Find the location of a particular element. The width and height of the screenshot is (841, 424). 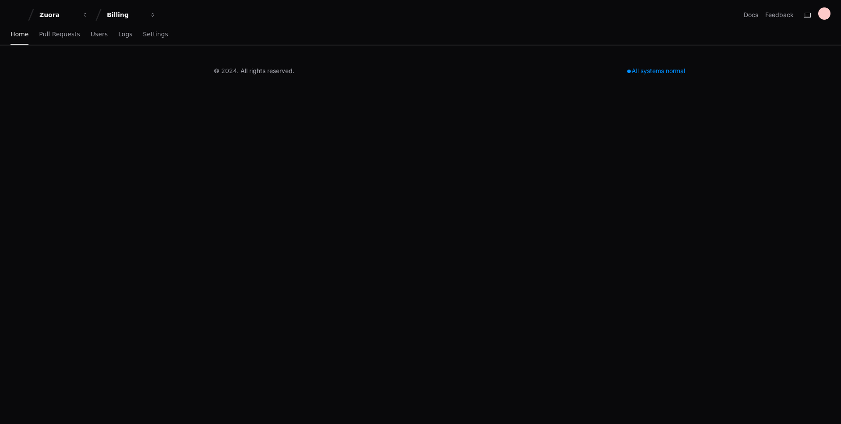

span: Users is located at coordinates (99, 34).